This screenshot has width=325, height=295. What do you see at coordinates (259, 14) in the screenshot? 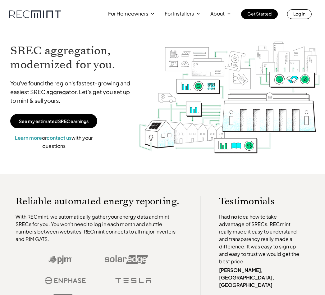
I see `a: Get Started` at bounding box center [259, 14].